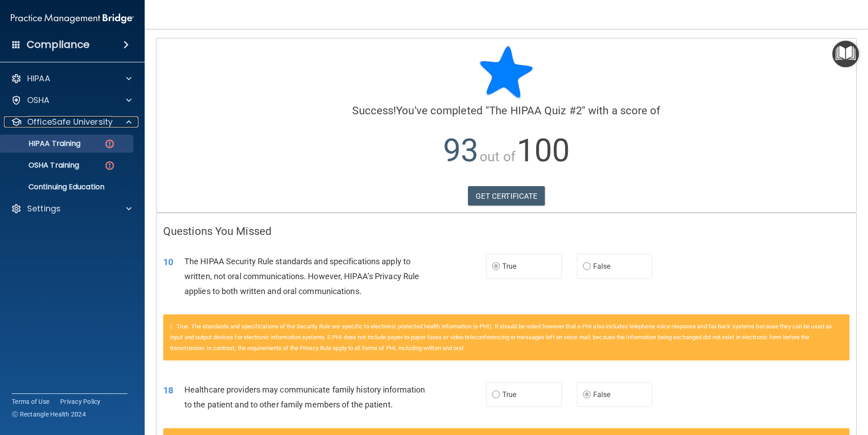  I want to click on p: OSHA Training, so click(43, 165).